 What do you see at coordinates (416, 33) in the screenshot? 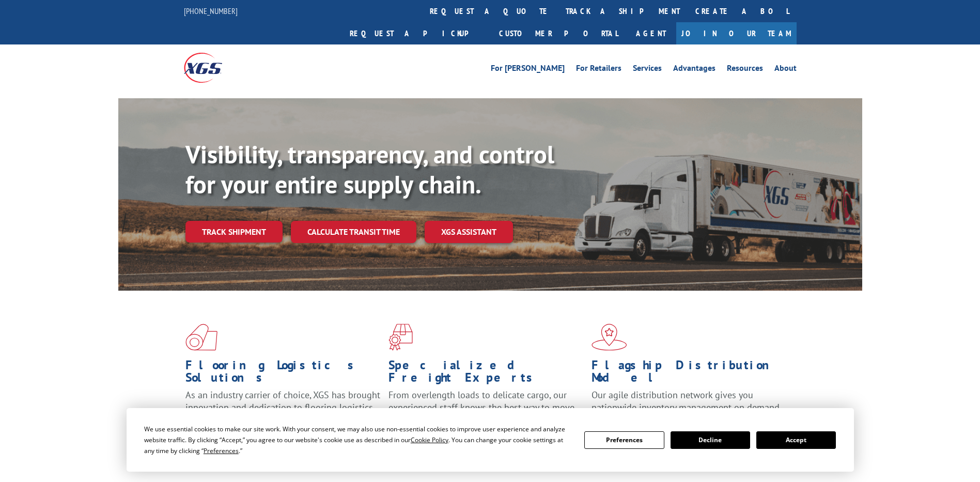
I see `a: Request a pickup` at bounding box center [416, 33].